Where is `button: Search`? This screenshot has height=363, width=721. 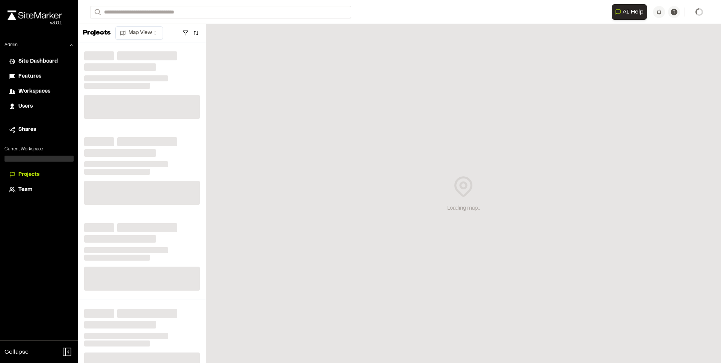
button: Search is located at coordinates (97, 12).